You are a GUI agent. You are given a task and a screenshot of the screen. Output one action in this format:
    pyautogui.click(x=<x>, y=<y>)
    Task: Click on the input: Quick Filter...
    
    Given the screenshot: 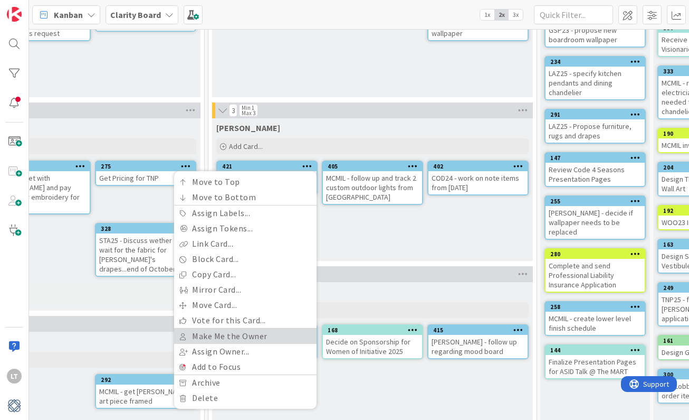 What is the action you would take?
    pyautogui.click(x=574, y=15)
    